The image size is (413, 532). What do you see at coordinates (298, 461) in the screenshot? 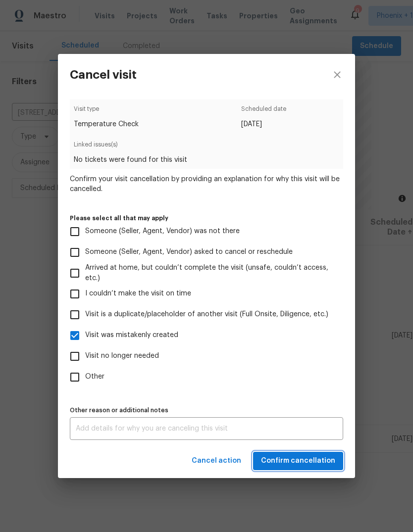
I see `button: Confirm cancellation` at bounding box center [298, 461].